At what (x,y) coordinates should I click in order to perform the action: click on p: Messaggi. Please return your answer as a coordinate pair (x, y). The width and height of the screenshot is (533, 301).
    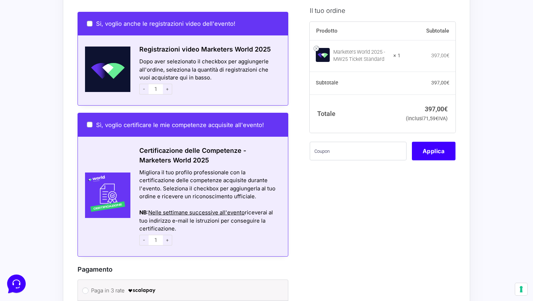
    Looking at the image, I should click on (71, 243).